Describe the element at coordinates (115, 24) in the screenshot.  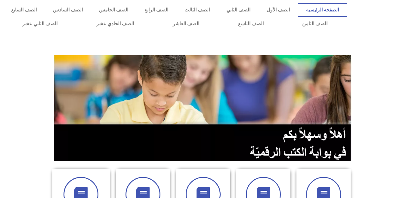
I see `a: الصف الحادي عشر` at that location.